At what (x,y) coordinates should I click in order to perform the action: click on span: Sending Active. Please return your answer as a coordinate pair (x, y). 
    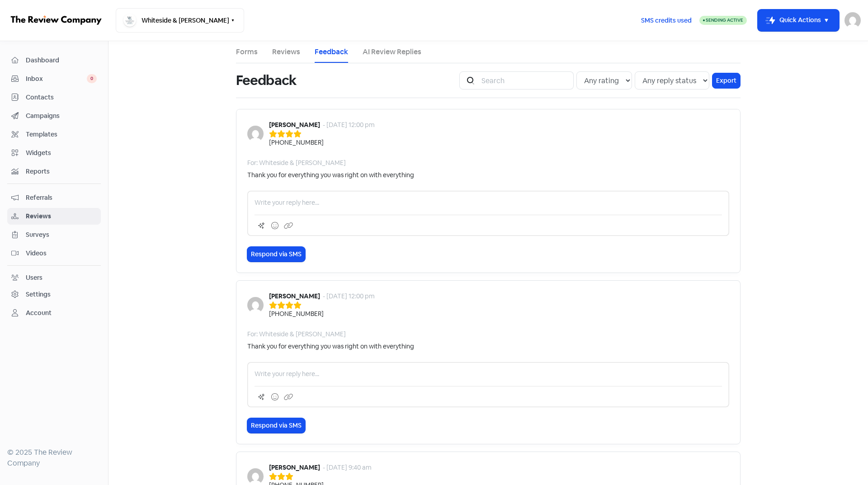
    Looking at the image, I should click on (724, 20).